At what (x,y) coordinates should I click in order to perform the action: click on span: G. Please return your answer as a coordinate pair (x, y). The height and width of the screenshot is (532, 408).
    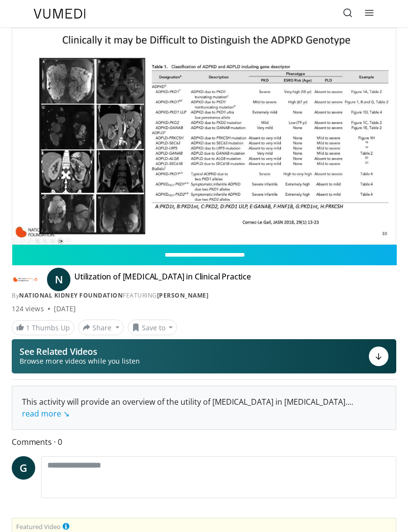
    Looking at the image, I should click on (24, 468).